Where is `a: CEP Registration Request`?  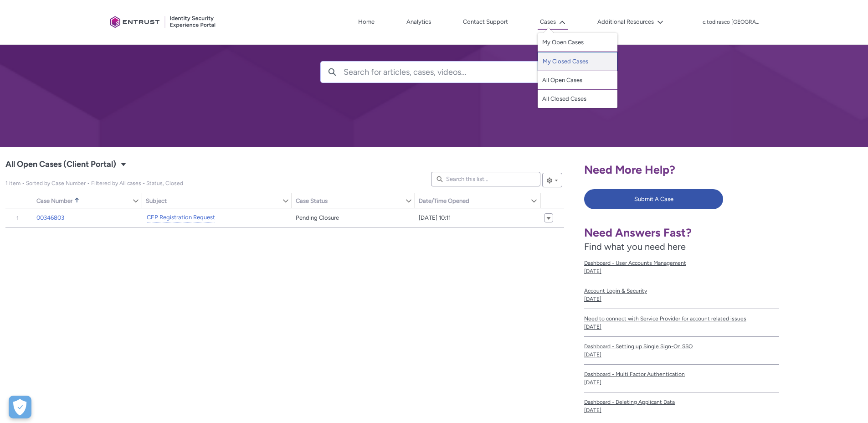 a: CEP Registration Request is located at coordinates (181, 217).